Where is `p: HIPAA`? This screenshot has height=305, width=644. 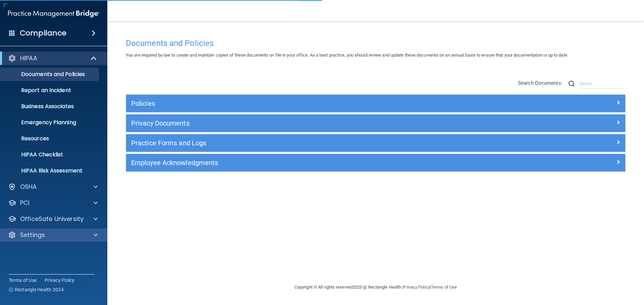 p: HIPAA is located at coordinates (28, 58).